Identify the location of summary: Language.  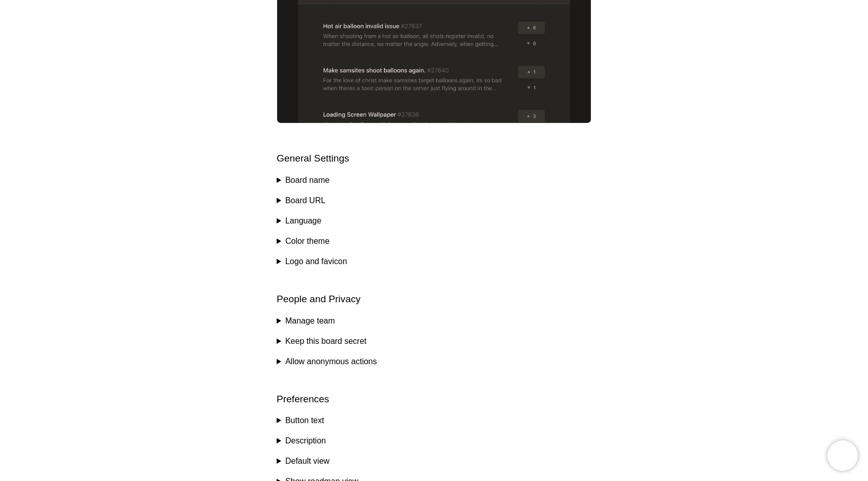
(434, 221).